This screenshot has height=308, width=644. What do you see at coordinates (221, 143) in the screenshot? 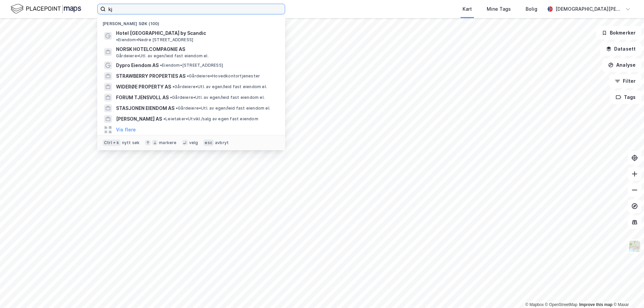
I see `div: avbryt` at bounding box center [221, 143].